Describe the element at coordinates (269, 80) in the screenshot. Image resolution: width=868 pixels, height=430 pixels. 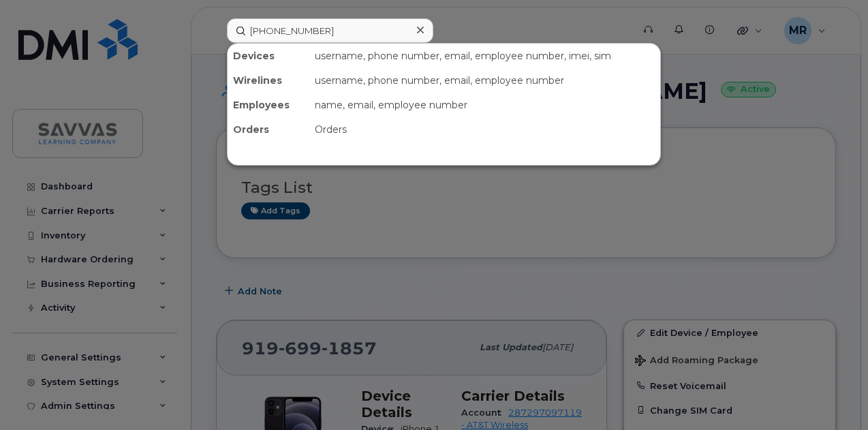
I see `div: Wirelines` at that location.